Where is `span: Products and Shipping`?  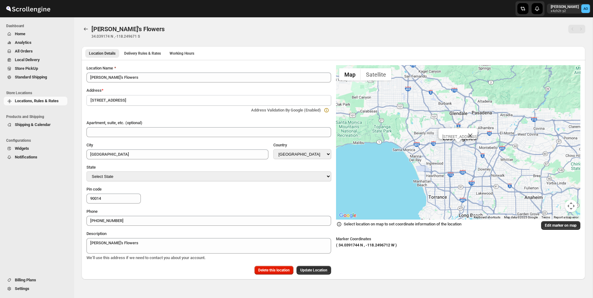 span: Products and Shipping is located at coordinates (38, 117).